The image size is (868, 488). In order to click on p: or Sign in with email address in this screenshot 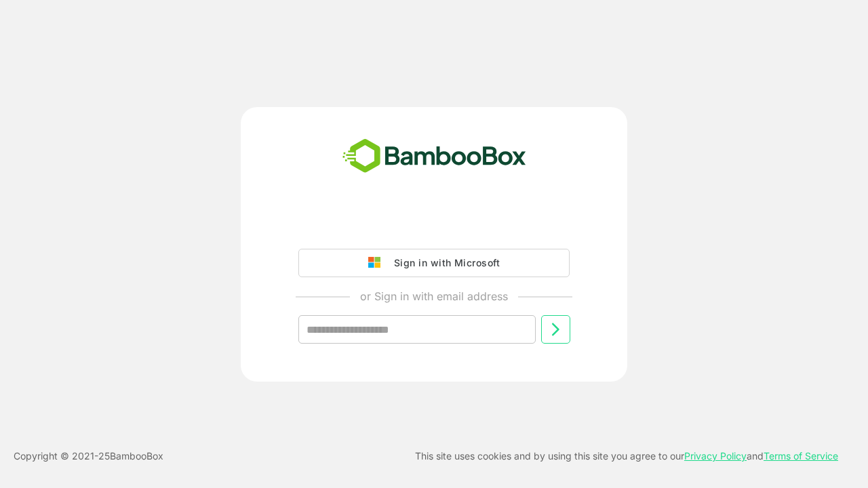, I will do `click(434, 296)`.